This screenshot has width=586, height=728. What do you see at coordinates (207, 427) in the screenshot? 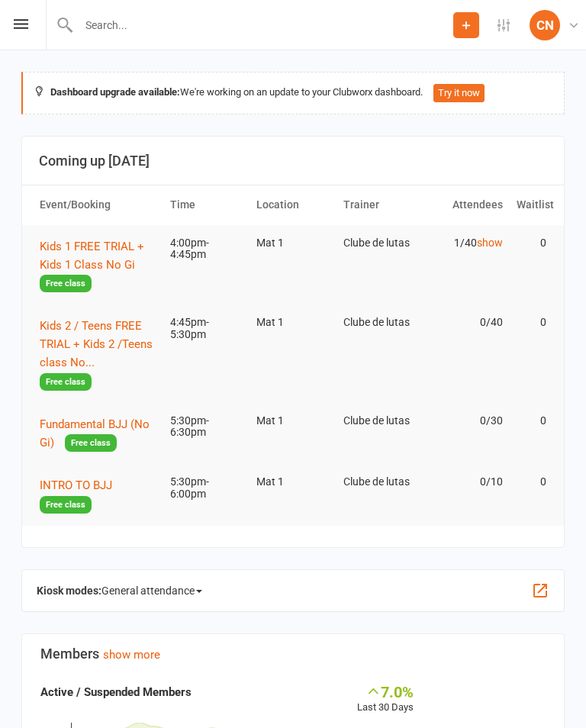
I see `td: 5:30pm-6:30pm` at bounding box center [207, 427].